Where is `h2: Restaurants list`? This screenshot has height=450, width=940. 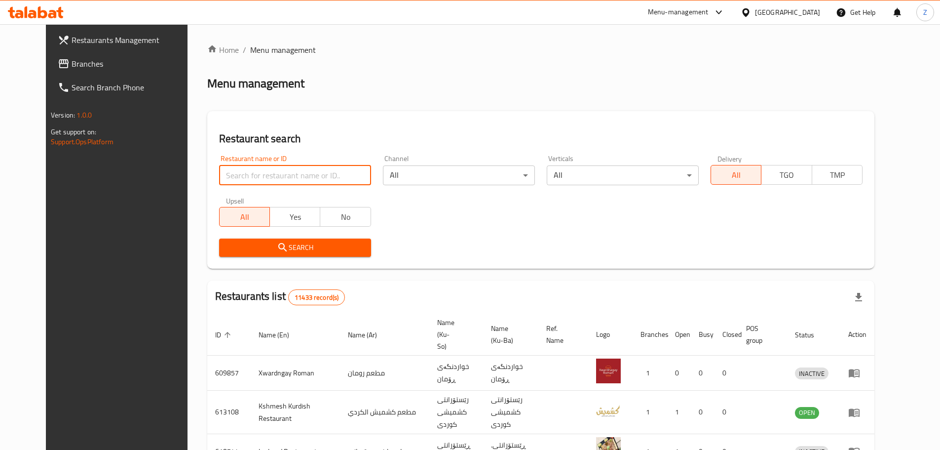
h2: Restaurants list is located at coordinates (280, 297).